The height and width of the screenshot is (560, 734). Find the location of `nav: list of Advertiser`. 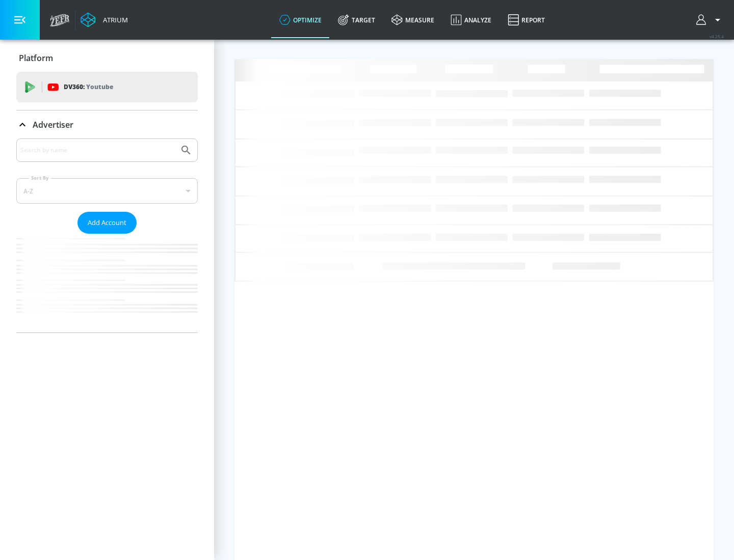

nav: list of Advertiser is located at coordinates (107, 283).